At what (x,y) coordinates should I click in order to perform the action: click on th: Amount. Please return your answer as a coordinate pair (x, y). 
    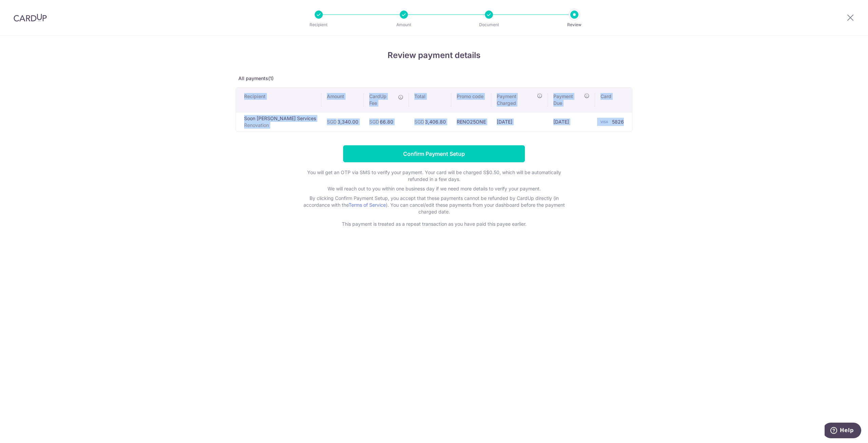
    Looking at the image, I should click on (343, 100).